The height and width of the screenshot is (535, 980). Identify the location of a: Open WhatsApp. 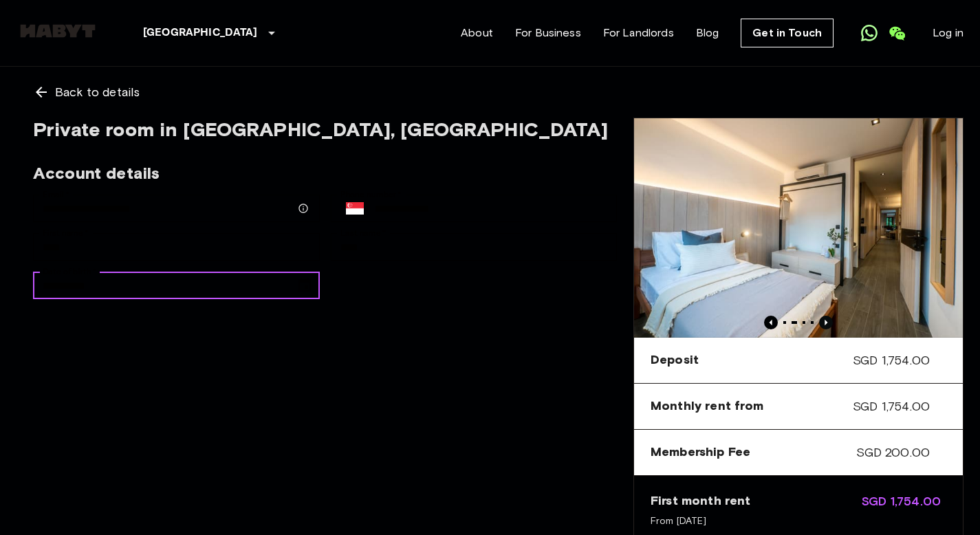
(869, 33).